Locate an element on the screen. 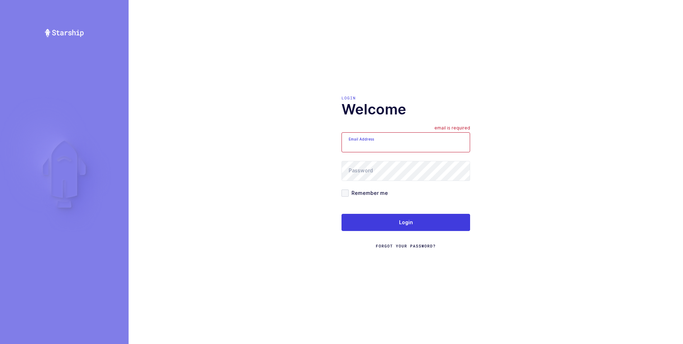 The image size is (683, 344). span: Login is located at coordinates (406, 222).